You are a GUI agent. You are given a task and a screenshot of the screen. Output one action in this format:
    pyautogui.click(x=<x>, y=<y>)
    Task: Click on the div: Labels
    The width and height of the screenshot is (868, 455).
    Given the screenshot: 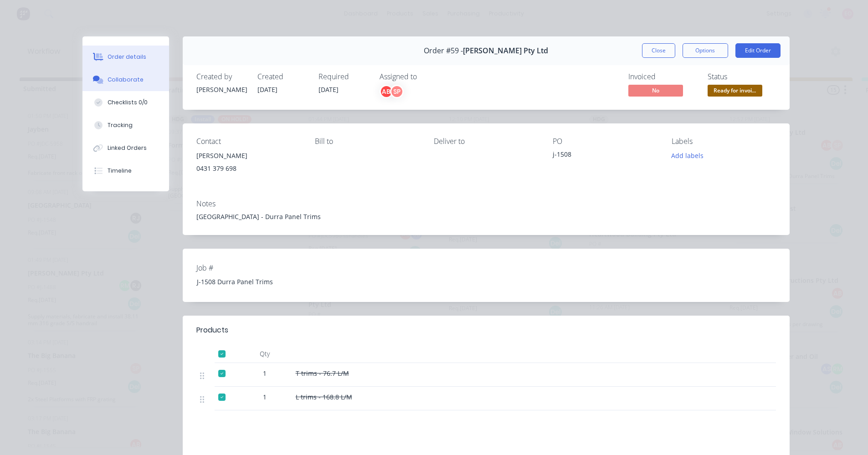 What is the action you would take?
    pyautogui.click(x=724, y=141)
    